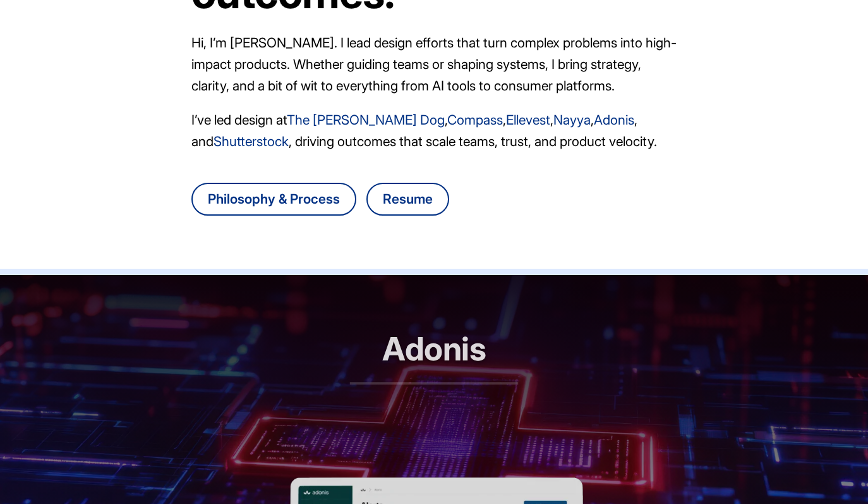 The height and width of the screenshot is (504, 868). What do you see at coordinates (529, 120) in the screenshot?
I see `a: Ellevest` at bounding box center [529, 120].